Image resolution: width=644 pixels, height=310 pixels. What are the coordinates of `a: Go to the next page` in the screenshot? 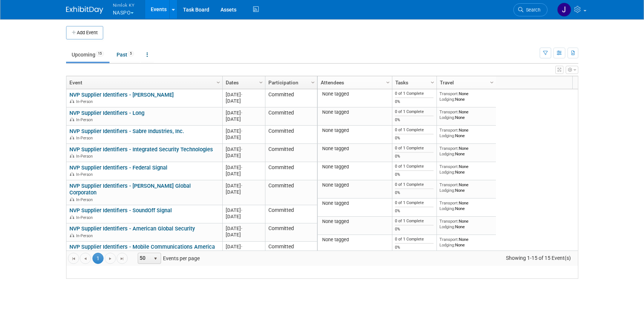 It's located at (110, 258).